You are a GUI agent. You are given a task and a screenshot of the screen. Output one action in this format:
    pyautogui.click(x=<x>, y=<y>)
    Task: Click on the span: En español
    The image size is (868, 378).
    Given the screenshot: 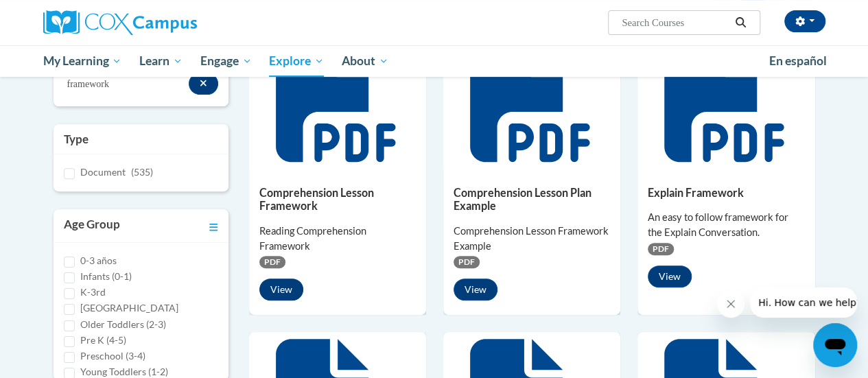 What is the action you would take?
    pyautogui.click(x=798, y=60)
    